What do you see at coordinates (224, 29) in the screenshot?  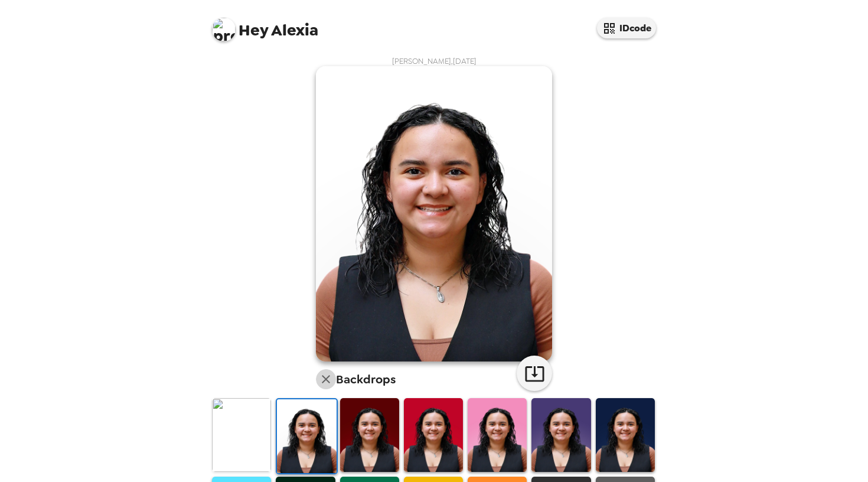 I see `img: profile pic` at bounding box center [224, 29].